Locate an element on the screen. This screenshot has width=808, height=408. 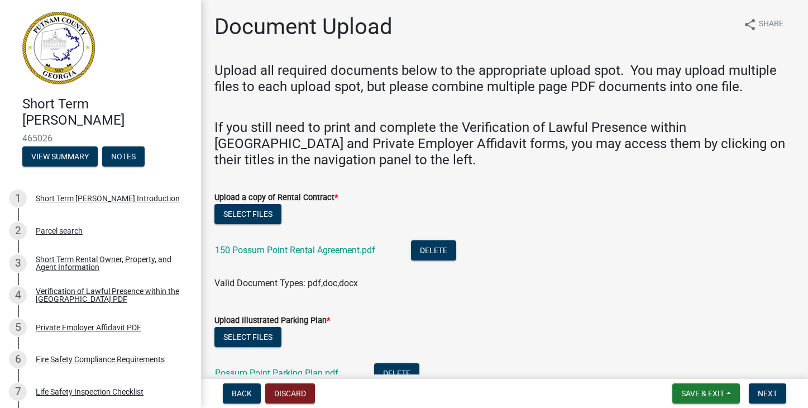
div: 2 is located at coordinates (18, 231).